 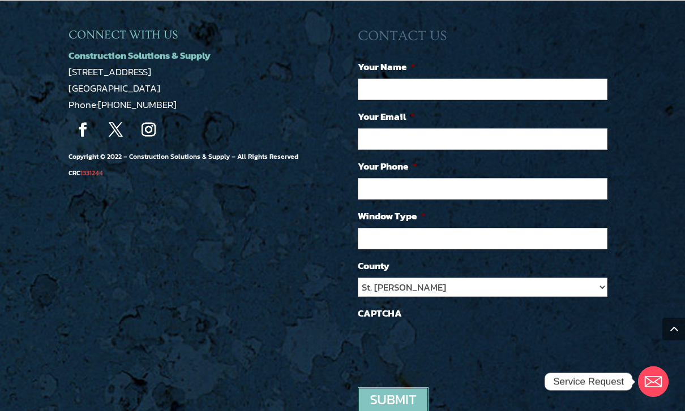 I want to click on label: Your Phone, so click(x=387, y=166).